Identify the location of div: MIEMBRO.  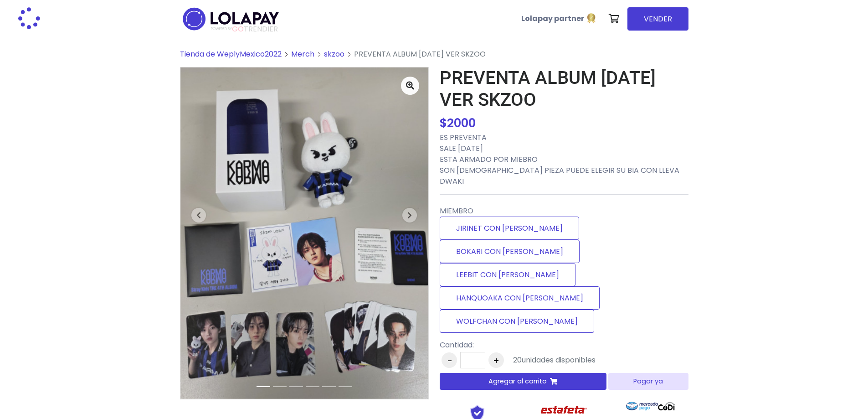
(564, 269).